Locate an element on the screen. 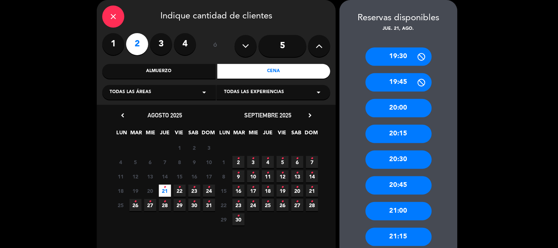 The height and width of the screenshot is (248, 558). span: 9 is located at coordinates (238, 176).